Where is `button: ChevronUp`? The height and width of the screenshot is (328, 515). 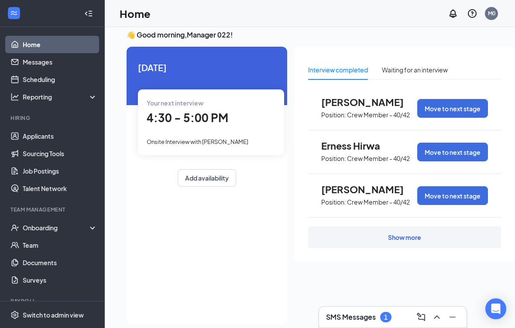 button: ChevronUp is located at coordinates (437, 317).